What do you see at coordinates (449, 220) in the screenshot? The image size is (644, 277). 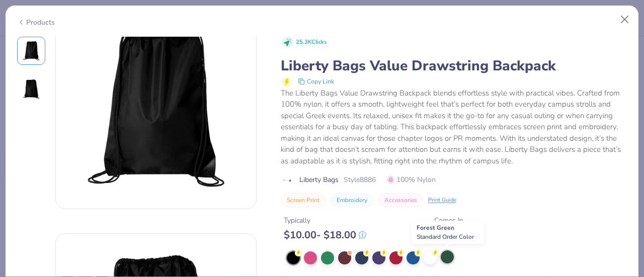 I see `div: Comes In` at bounding box center [449, 220].